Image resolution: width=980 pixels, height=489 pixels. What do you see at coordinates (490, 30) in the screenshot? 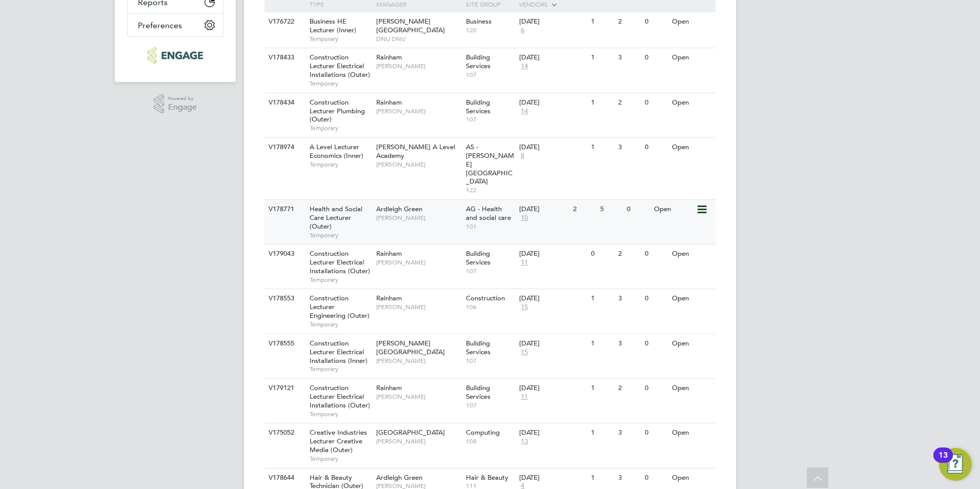
I see `span: 120` at bounding box center [490, 30].